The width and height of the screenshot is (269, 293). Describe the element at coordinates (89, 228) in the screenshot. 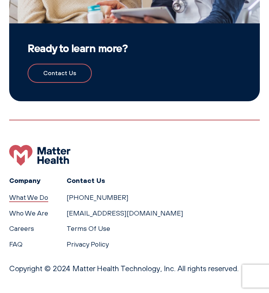

I see `a: Terms Of Use` at that location.